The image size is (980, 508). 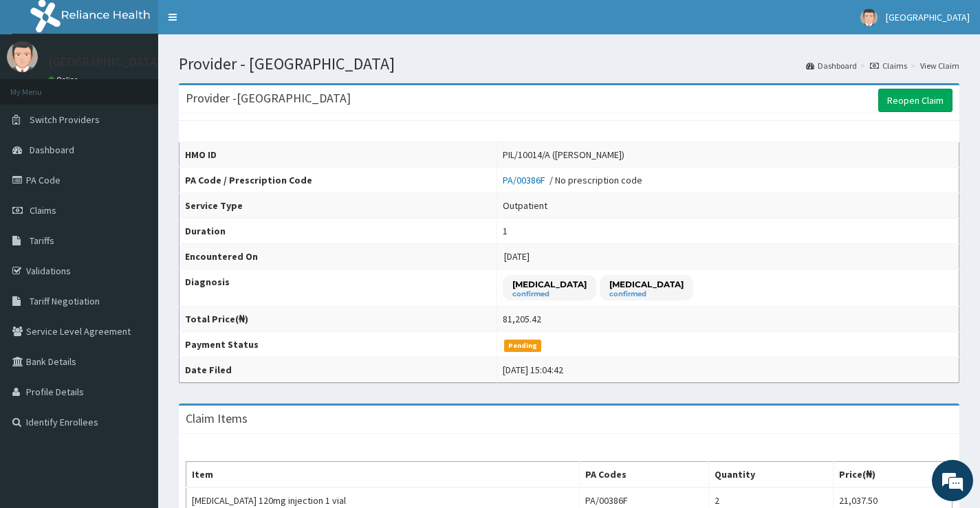 What do you see at coordinates (525, 206) in the screenshot?
I see `div: Outpatient` at bounding box center [525, 206].